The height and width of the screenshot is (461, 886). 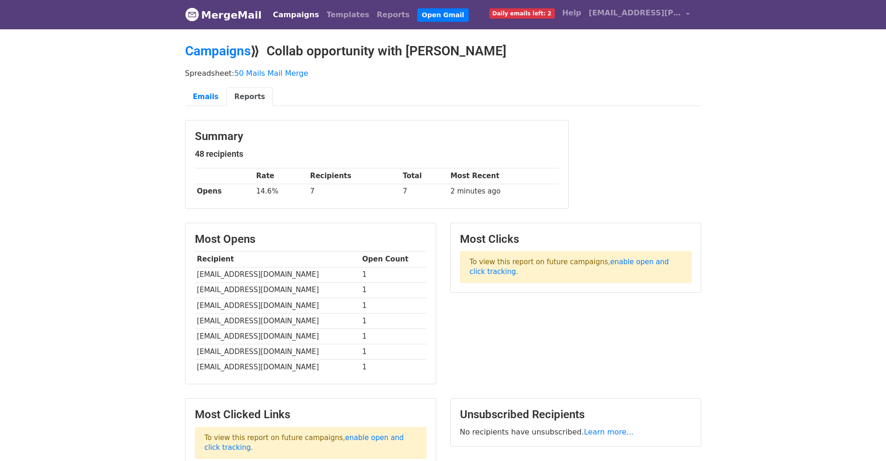 What do you see at coordinates (311, 239) in the screenshot?
I see `h3: Most Opens` at bounding box center [311, 239].